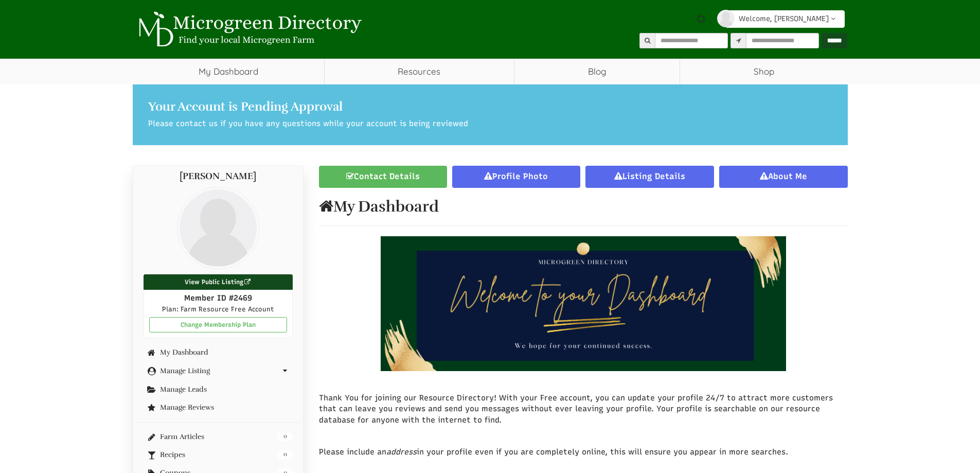 The width and height of the screenshot is (980, 473). Describe the element at coordinates (597, 72) in the screenshot. I see `a: Blog` at that location.